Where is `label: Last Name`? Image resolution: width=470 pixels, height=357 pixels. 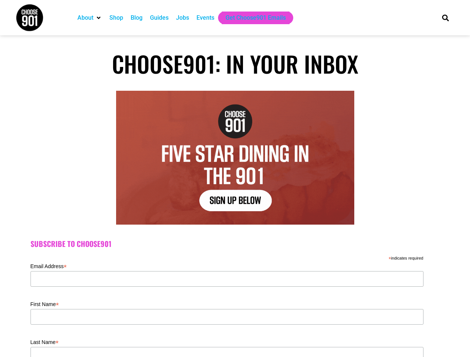 label: Last Name is located at coordinates (227, 342).